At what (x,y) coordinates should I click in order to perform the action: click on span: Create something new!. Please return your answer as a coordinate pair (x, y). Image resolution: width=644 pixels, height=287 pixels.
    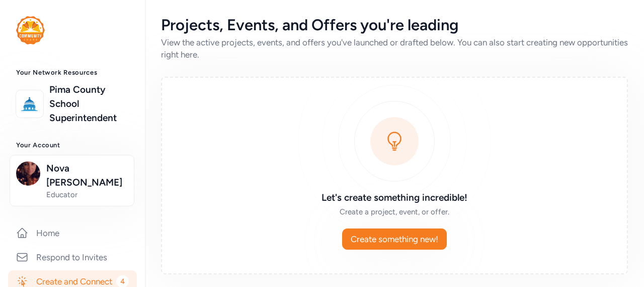
    Looking at the image, I should click on (395, 239).